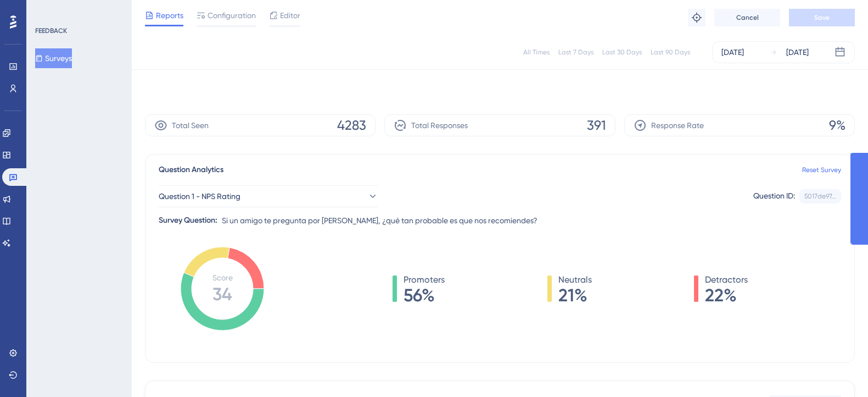 This screenshot has height=397, width=868. What do you see at coordinates (424, 280) in the screenshot?
I see `span: Promoters` at bounding box center [424, 280].